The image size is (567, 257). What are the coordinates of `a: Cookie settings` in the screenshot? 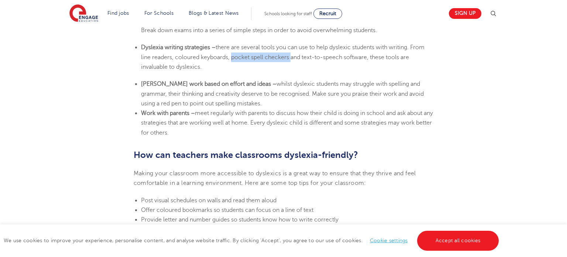 It's located at (389, 240).